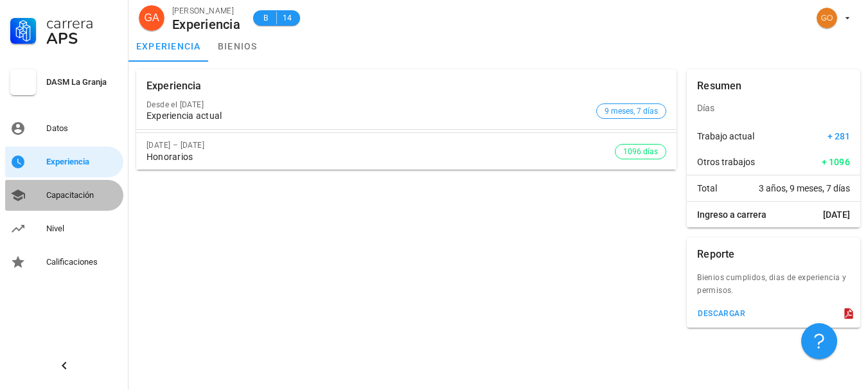 This screenshot has height=390, width=868. I want to click on span: GA, so click(151, 18).